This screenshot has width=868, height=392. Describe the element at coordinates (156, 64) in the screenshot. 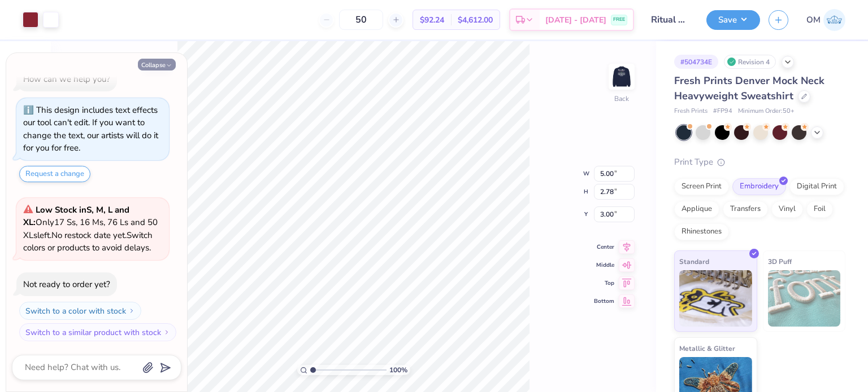

I see `button: Collapse` at that location.